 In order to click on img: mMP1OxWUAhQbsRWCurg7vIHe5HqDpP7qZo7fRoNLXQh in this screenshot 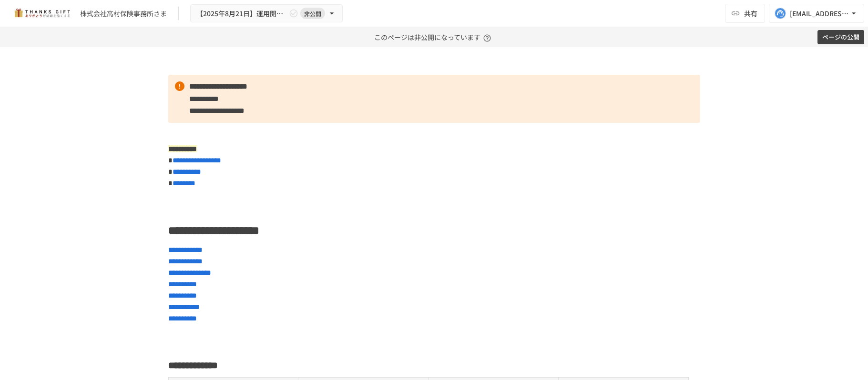, I will do `click(42, 14)`.